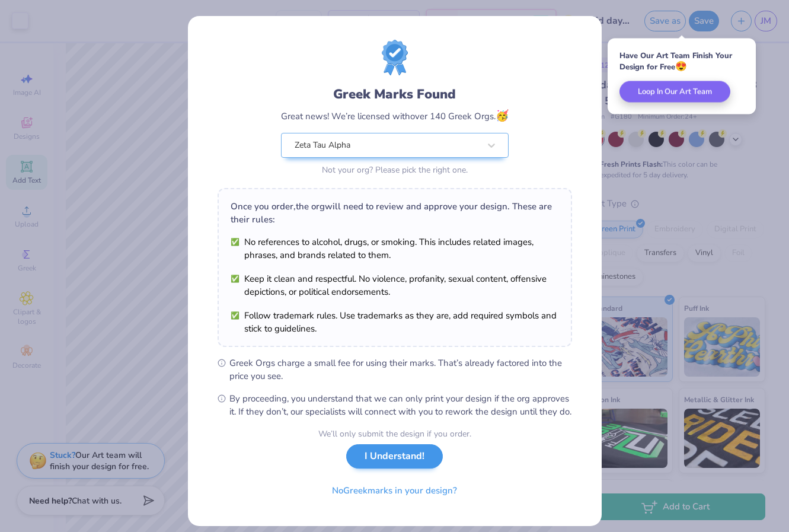 The width and height of the screenshot is (789, 532). Describe the element at coordinates (401, 405) in the screenshot. I see `span: By proceeding, you understand that we can only print your design if the org approves it. If they ...` at that location.